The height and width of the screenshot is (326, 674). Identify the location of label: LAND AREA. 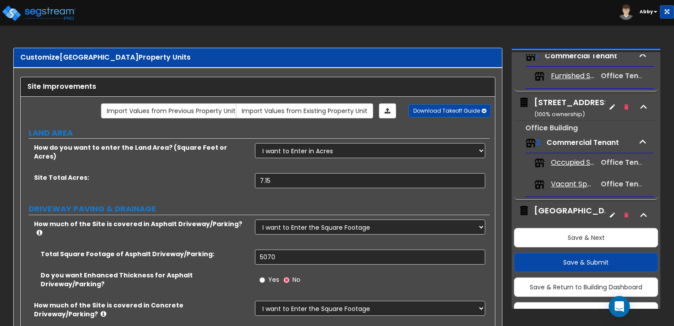
(259, 133).